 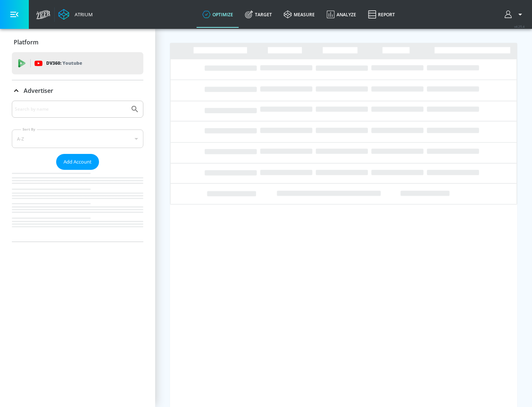 What do you see at coordinates (64, 63) in the screenshot?
I see `p: DV360:` at bounding box center [64, 63].